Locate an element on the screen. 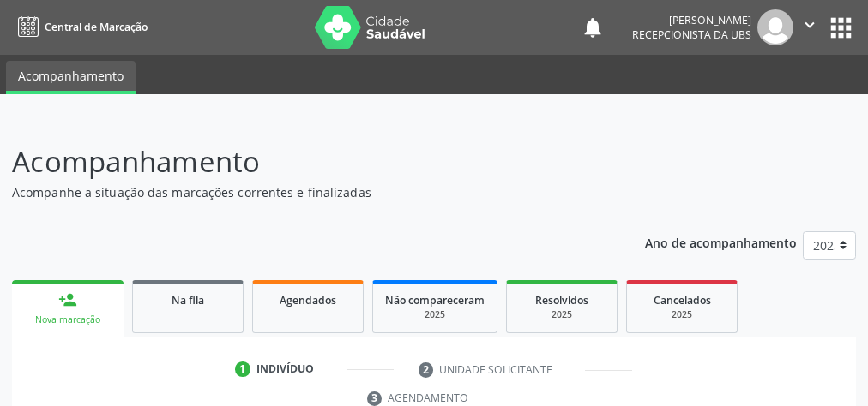 Image resolution: width=868 pixels, height=406 pixels. span: Recepcionista da UBS is located at coordinates (692, 35).